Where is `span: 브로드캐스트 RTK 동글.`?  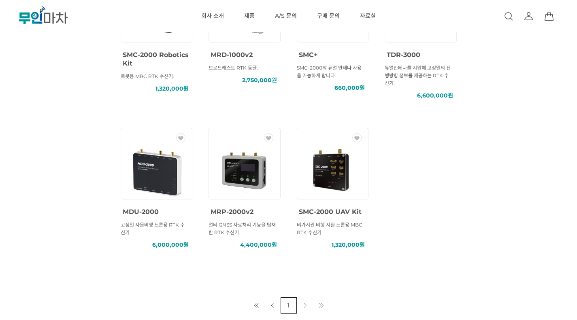
span: 브로드캐스트 RTK 동글. is located at coordinates (233, 68).